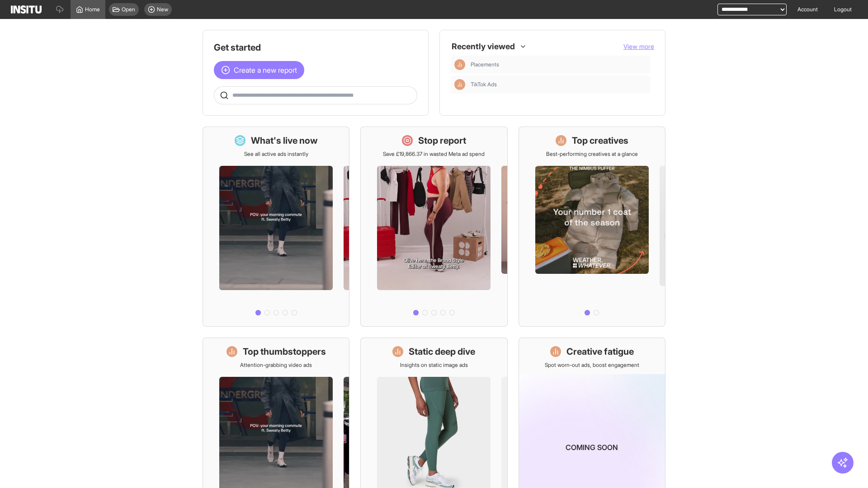  I want to click on a: Top creativesBest-performing creatives at a glance, so click(592, 227).